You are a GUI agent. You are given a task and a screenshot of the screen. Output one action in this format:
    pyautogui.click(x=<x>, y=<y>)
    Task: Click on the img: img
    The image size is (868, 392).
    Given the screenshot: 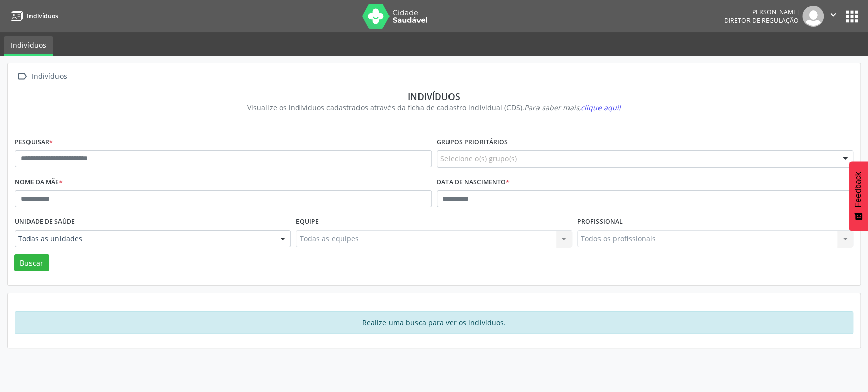 What is the action you would take?
    pyautogui.click(x=813, y=16)
    